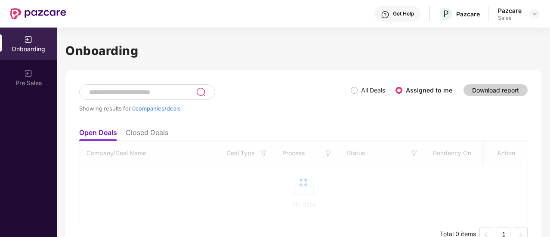  I want to click on label: Assigned to me, so click(429, 90).